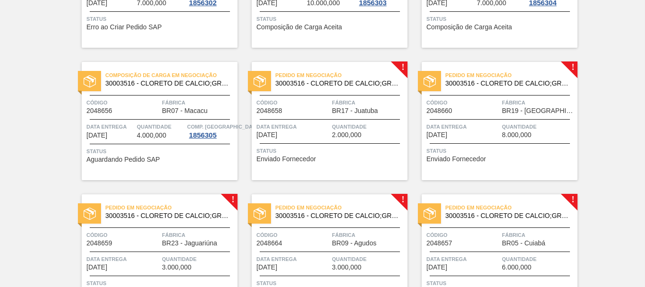 Image resolution: width=645 pixels, height=287 pixels. Describe the element at coordinates (153, 121) in the screenshot. I see `a: statusComposição de Carga em Negociação30003516 - CLORETO DE CALCIO;GRANULADO;75%Código2048656Fáb...` at that location.